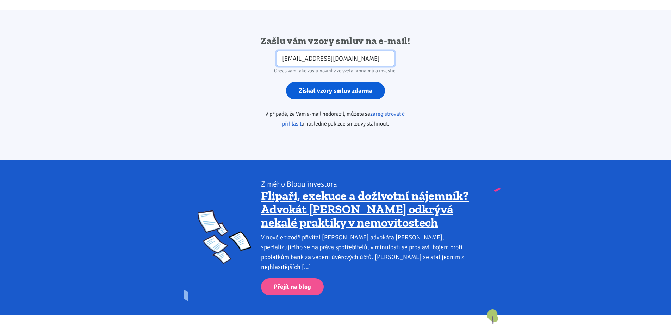 The width and height of the screenshot is (671, 324). What do you see at coordinates (335, 119) in the screenshot?
I see `p: V případě, že Vám e-mail nedorazil, můžete se a následně pak zde smlouvy stáhnout.` at bounding box center [335, 119].